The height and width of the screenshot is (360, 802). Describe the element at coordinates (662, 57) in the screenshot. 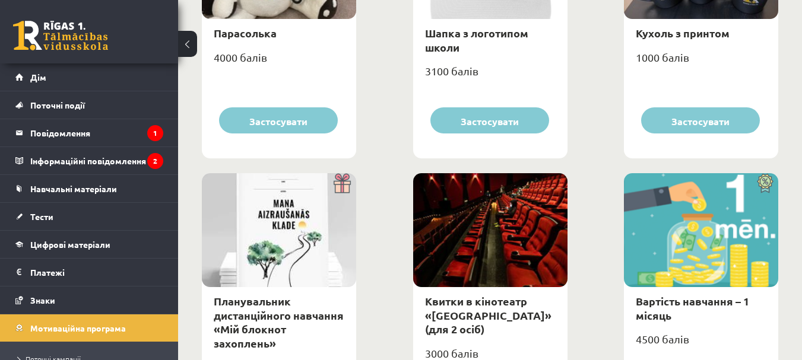

I see `font: 1000 балів` at that location.